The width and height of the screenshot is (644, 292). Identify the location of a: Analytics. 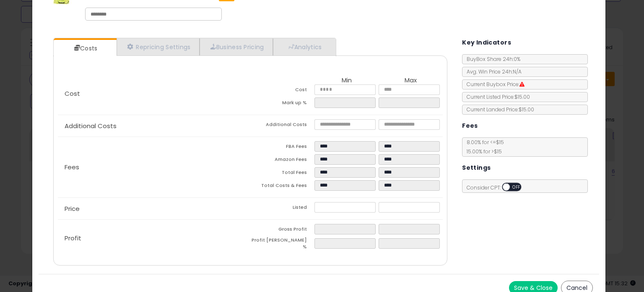
(304, 47).